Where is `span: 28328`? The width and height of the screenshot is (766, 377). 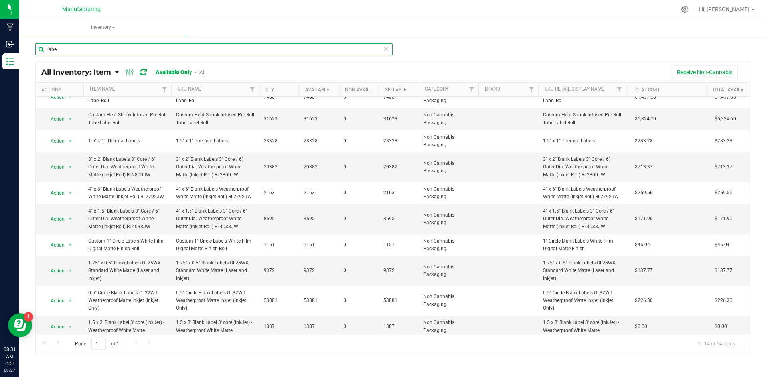
span: 28328 is located at coordinates (279, 141).